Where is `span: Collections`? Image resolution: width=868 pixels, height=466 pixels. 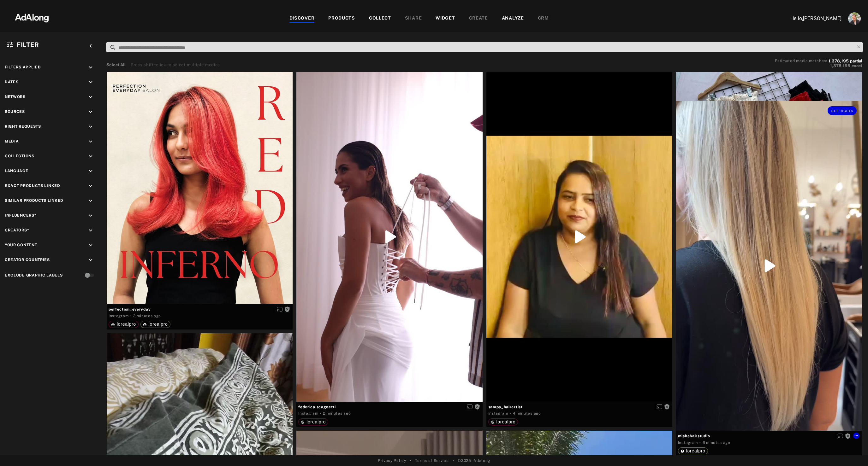 span: Collections is located at coordinates (20, 156).